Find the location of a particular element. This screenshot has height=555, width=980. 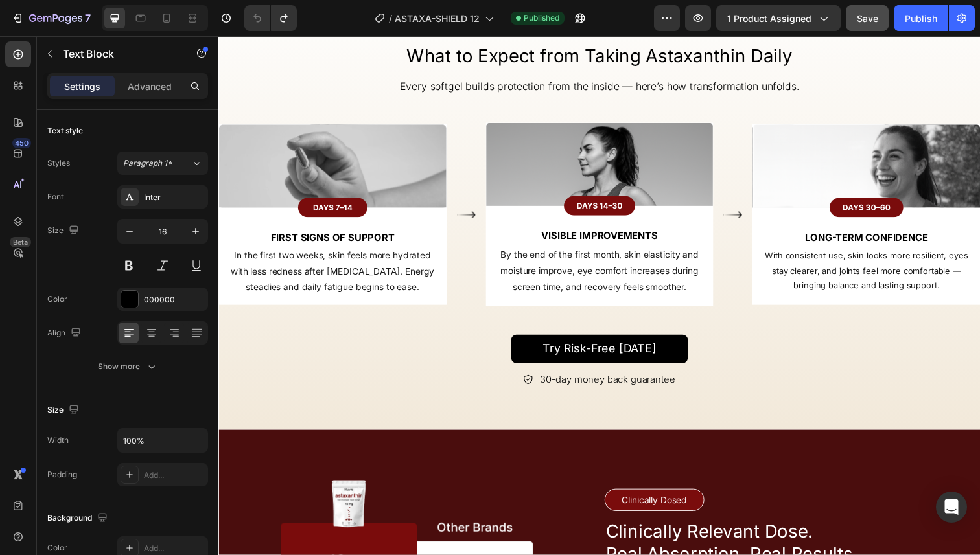

button: Paragraph 1* is located at coordinates (163, 163).